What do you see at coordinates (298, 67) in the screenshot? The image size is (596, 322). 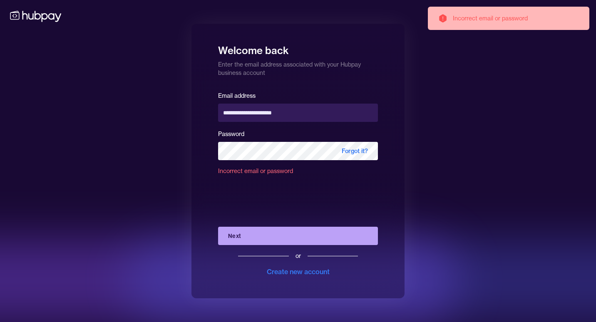 I see `p: Enter the email address associated with your Hubpay business account` at bounding box center [298, 67].